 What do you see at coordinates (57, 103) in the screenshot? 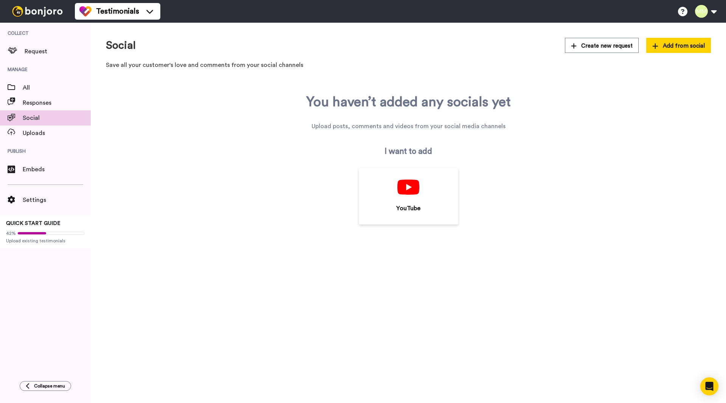
I see `span: Responses` at bounding box center [57, 103].